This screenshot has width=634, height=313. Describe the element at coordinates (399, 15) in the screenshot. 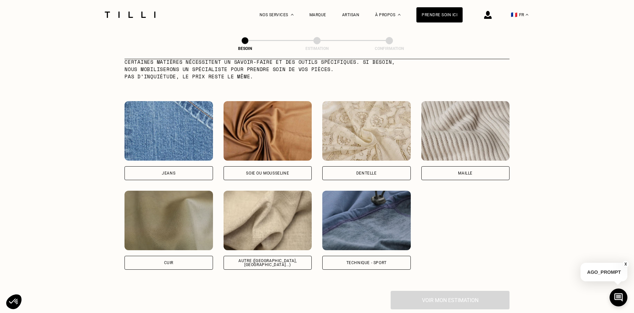

I see `img: Menu déroulant à propos` at that location.